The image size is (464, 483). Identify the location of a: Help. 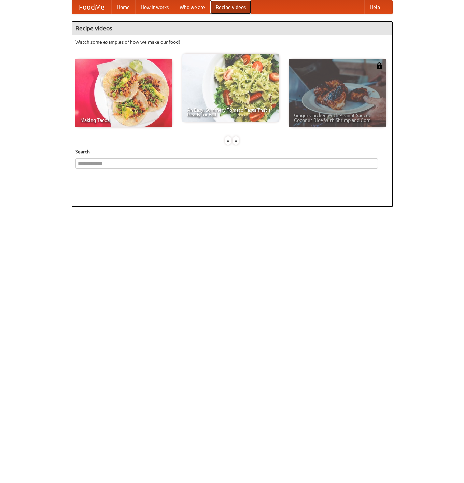
(375, 7).